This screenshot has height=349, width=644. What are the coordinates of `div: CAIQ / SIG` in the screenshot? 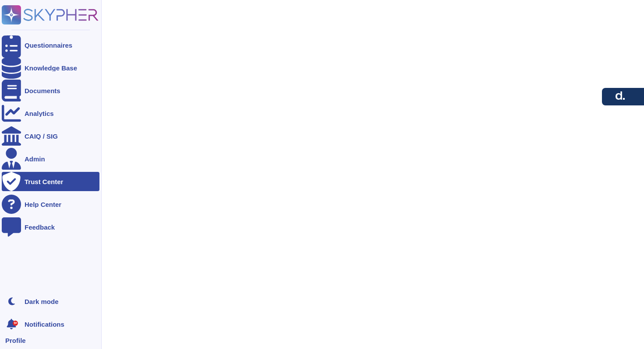 It's located at (41, 136).